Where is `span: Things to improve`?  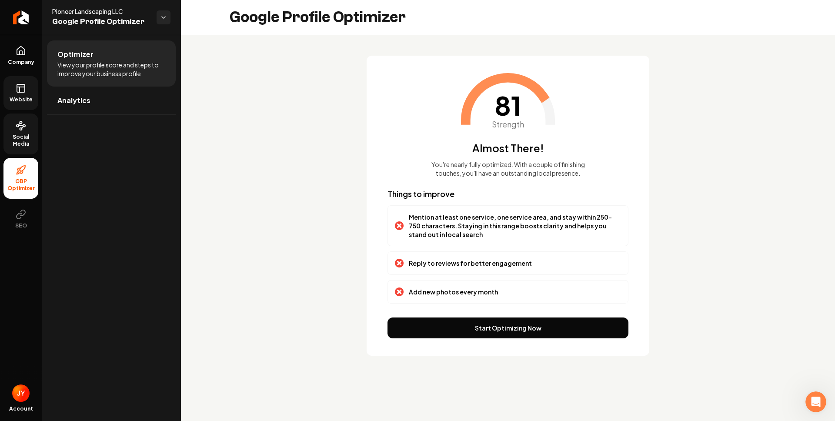
span: Things to improve is located at coordinates (421, 193).